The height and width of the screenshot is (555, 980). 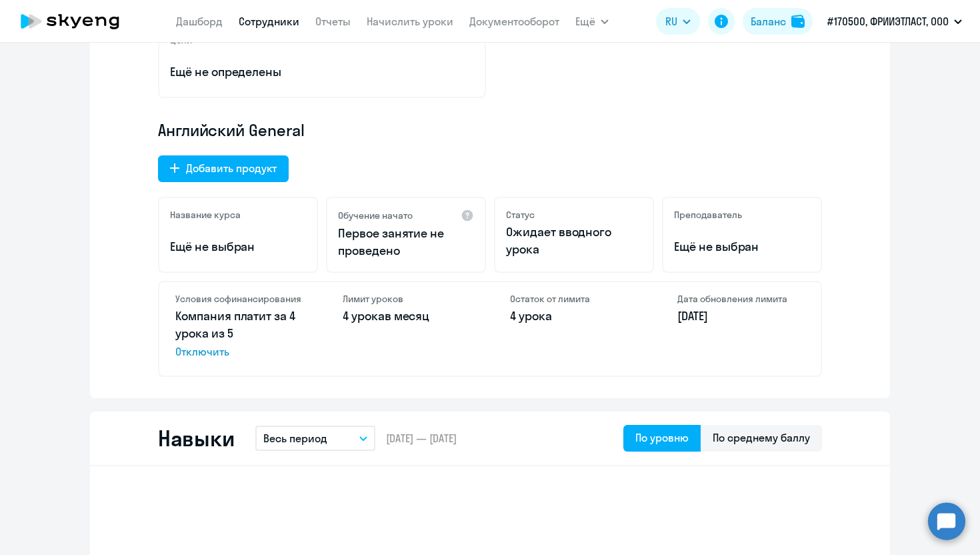 I want to click on h4: Условия софинансирования, so click(x=238, y=299).